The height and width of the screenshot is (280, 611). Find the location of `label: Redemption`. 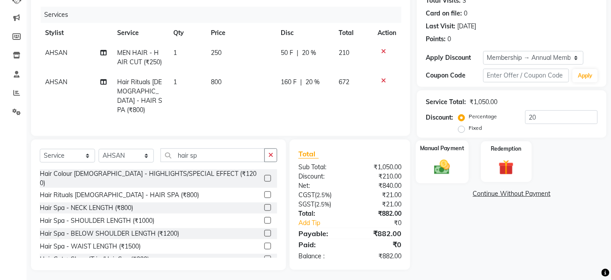

label: Redemption is located at coordinates (507, 149).